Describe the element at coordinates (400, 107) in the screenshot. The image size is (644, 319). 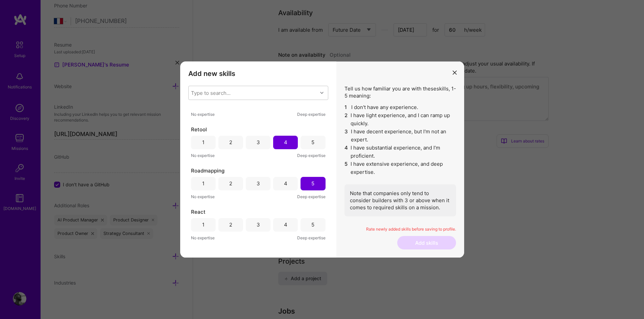
I see `li: I don't have any experience.` at that location.